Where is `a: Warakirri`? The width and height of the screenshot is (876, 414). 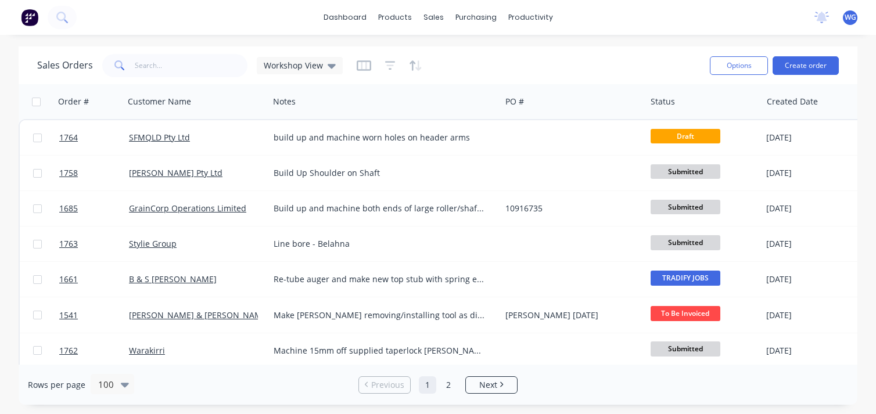 a: Warakirri is located at coordinates (147, 350).